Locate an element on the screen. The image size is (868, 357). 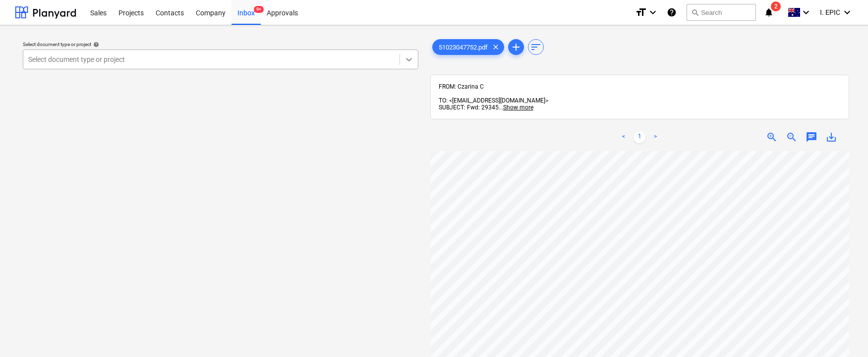
i: notifications is located at coordinates (769, 12).